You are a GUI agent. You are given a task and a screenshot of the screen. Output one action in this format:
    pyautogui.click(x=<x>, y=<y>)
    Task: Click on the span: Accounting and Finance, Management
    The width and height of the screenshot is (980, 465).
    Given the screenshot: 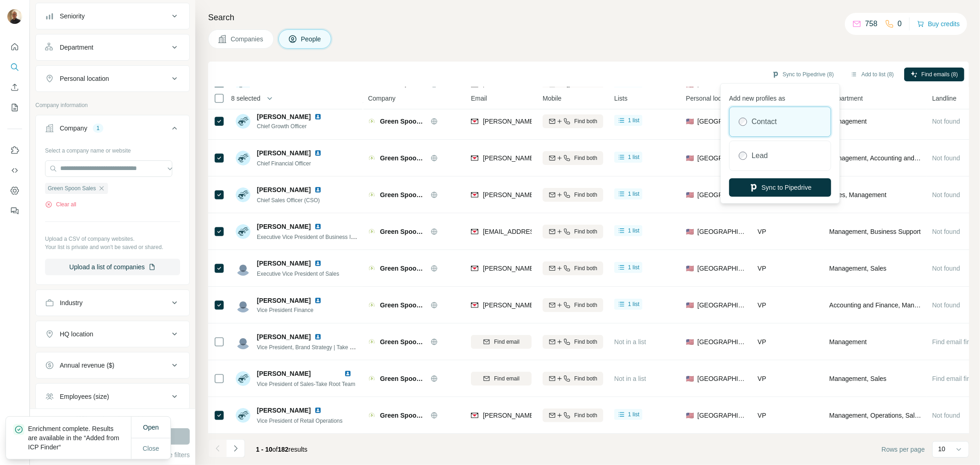 What is the action you would take?
    pyautogui.click(x=875, y=305)
    